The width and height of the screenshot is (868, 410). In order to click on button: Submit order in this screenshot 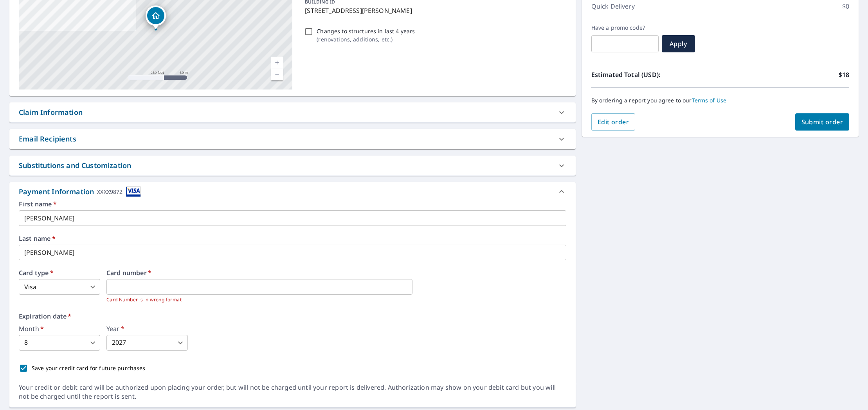, I will do `click(822, 122)`.